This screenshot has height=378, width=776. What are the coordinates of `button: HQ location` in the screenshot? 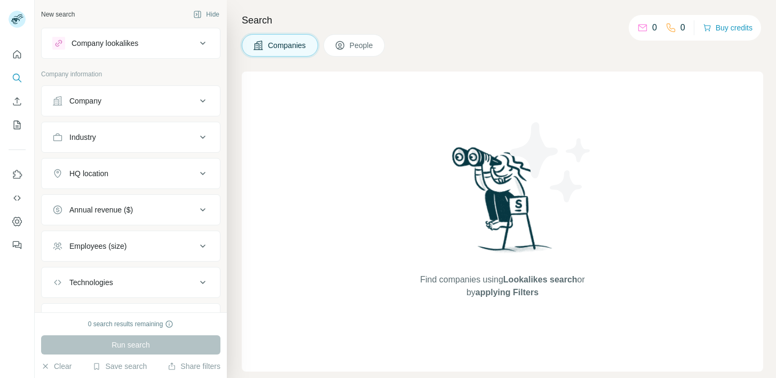 It's located at (131, 173).